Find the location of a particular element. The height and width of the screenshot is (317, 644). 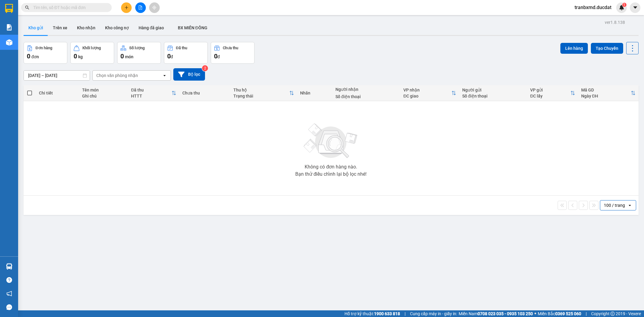

button: caret-down is located at coordinates (635, 8).